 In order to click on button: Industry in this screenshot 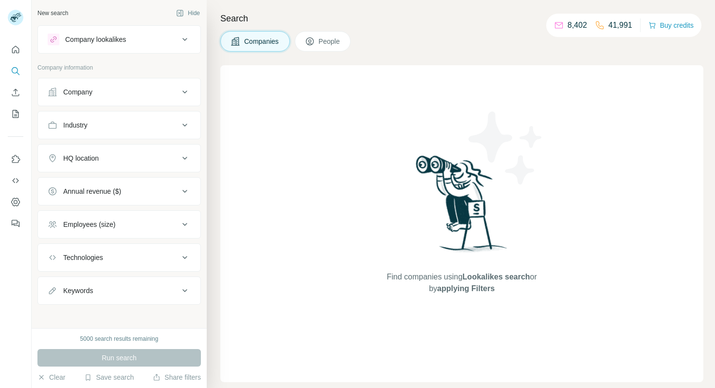, I will do `click(119, 125)`.